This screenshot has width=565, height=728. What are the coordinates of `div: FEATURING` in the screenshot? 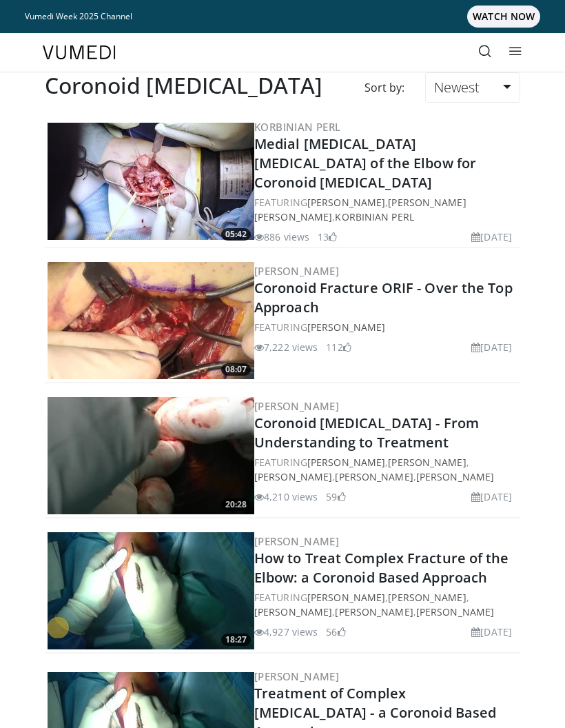 It's located at (386, 326).